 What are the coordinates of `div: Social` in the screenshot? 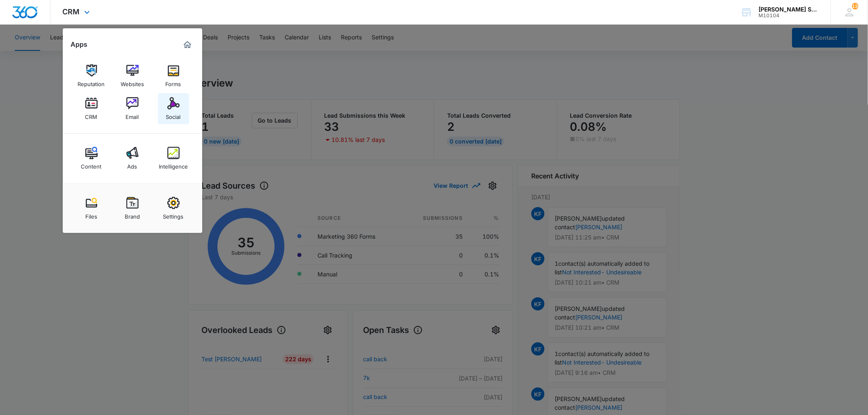 It's located at (173, 115).